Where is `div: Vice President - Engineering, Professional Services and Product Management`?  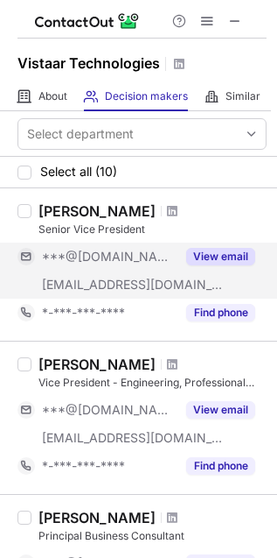 div: Vice President - Engineering, Professional Services and Product Management is located at coordinates (152, 383).